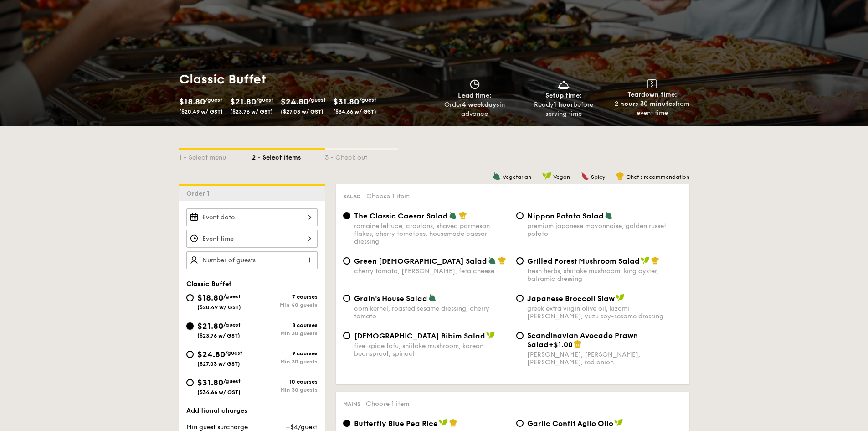 This screenshot has width=868, height=431. I want to click on span: Grain's House Salad, so click(390, 298).